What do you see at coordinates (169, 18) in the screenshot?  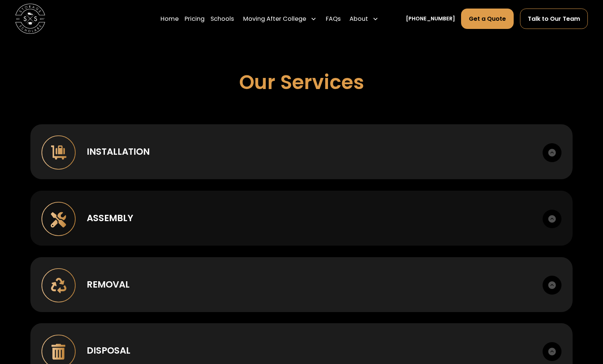 I see `a: Home` at bounding box center [169, 18].